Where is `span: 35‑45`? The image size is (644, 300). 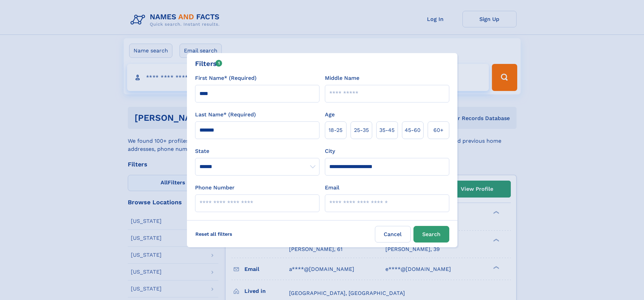 span: 35‑45 is located at coordinates (387, 130).